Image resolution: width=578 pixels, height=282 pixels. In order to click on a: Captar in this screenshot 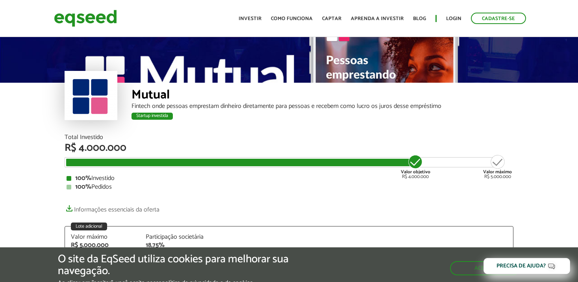, I will do `click(331, 18)`.